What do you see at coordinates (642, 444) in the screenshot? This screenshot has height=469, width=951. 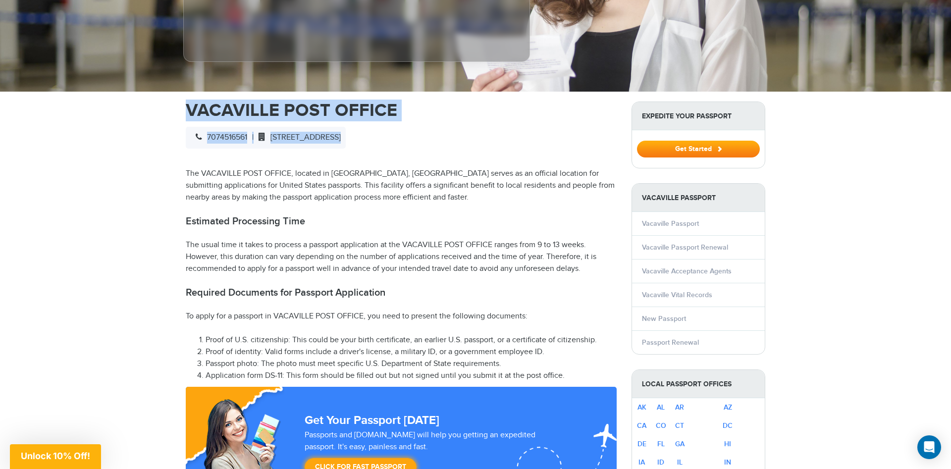 I see `a: DE` at bounding box center [642, 444].